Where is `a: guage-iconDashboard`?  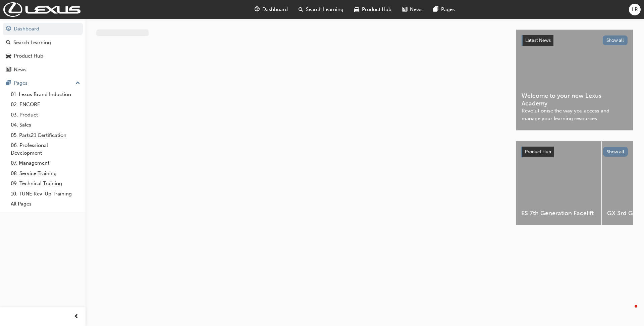 a: guage-iconDashboard is located at coordinates (271, 9).